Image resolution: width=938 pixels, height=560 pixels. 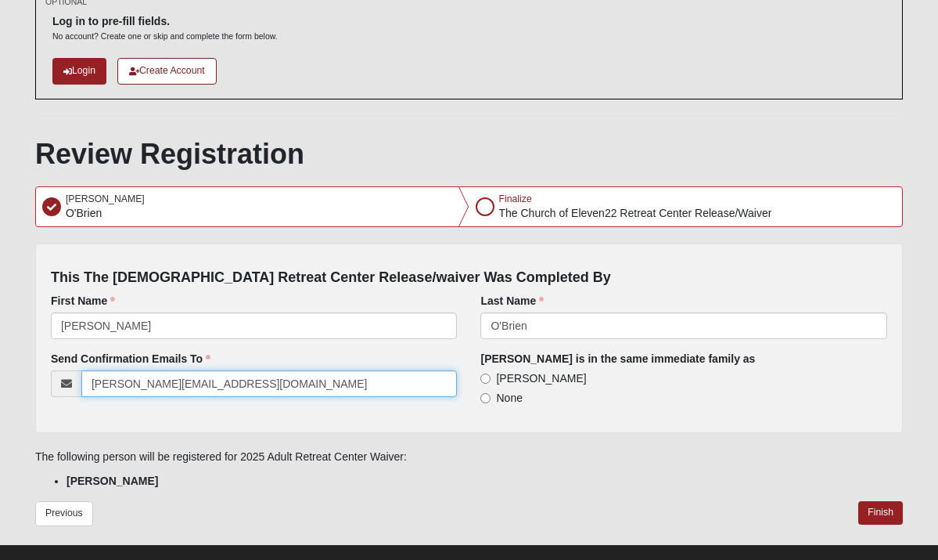 What do you see at coordinates (165, 21) in the screenshot?
I see `h6: Log in to pre-fill fields.` at bounding box center [165, 21].